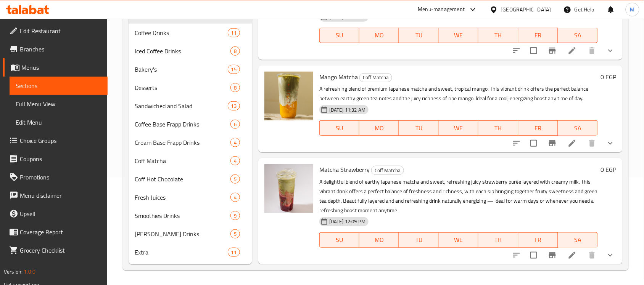 The image size is (644, 285). I want to click on span: Coverage Report, so click(60, 232).